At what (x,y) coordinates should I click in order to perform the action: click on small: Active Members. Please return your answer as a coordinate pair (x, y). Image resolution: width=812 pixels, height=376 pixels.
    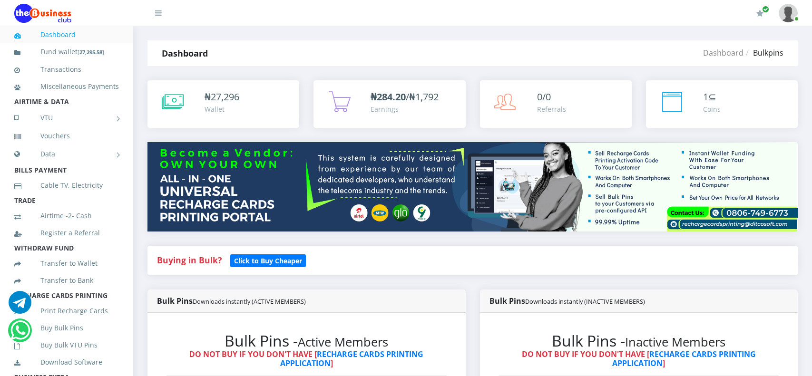
    Looking at the image, I should click on (343, 342).